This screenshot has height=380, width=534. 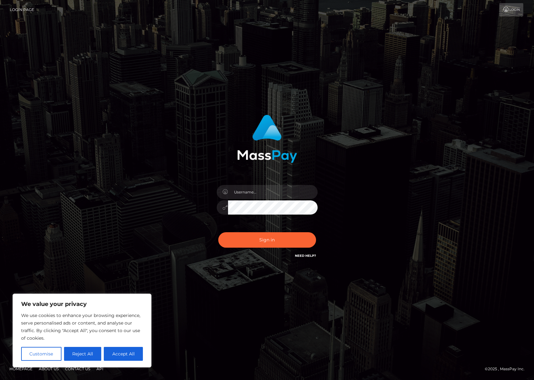 What do you see at coordinates (82, 304) in the screenshot?
I see `p: We value your privacy` at bounding box center [82, 304].